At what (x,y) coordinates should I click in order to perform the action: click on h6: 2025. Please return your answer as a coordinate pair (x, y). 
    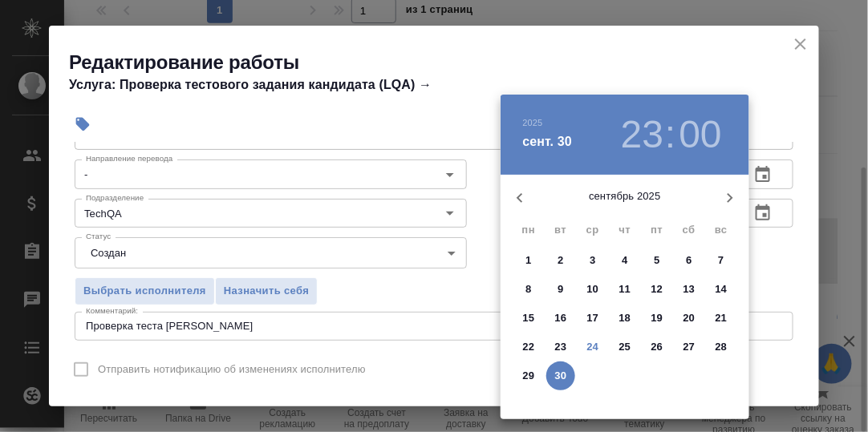
    Looking at the image, I should click on (533, 123).